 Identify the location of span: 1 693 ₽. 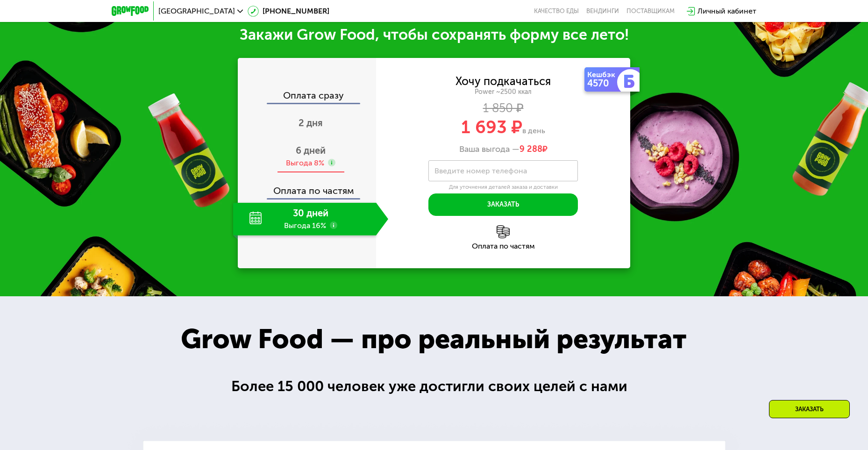
(491, 127).